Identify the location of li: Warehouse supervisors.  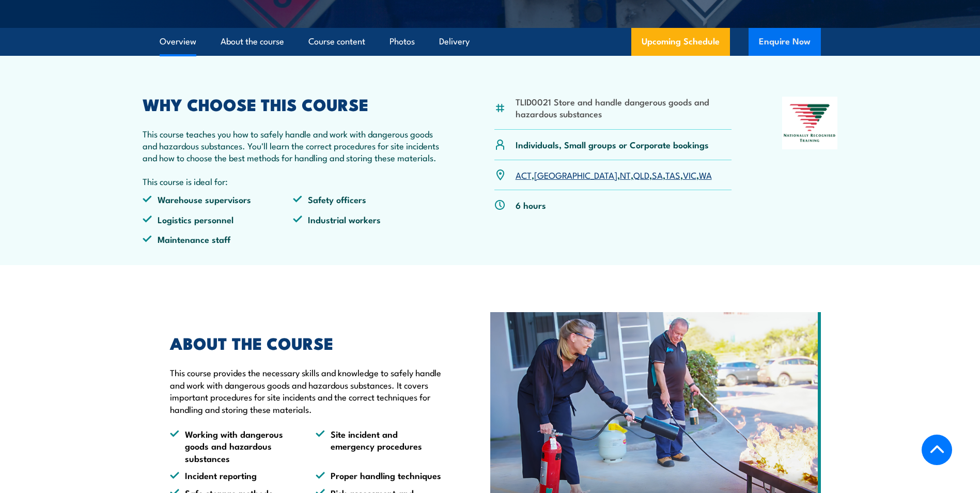
(218, 199).